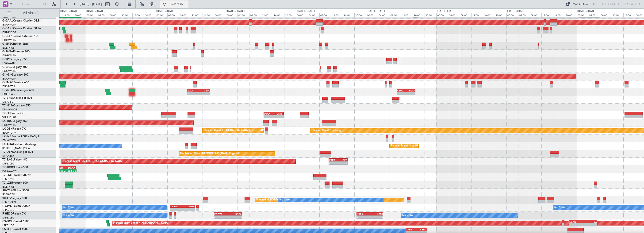 The image size is (644, 233). What do you see at coordinates (333, 160) in the screenshot?
I see `div: KTEB` at bounding box center [333, 160].